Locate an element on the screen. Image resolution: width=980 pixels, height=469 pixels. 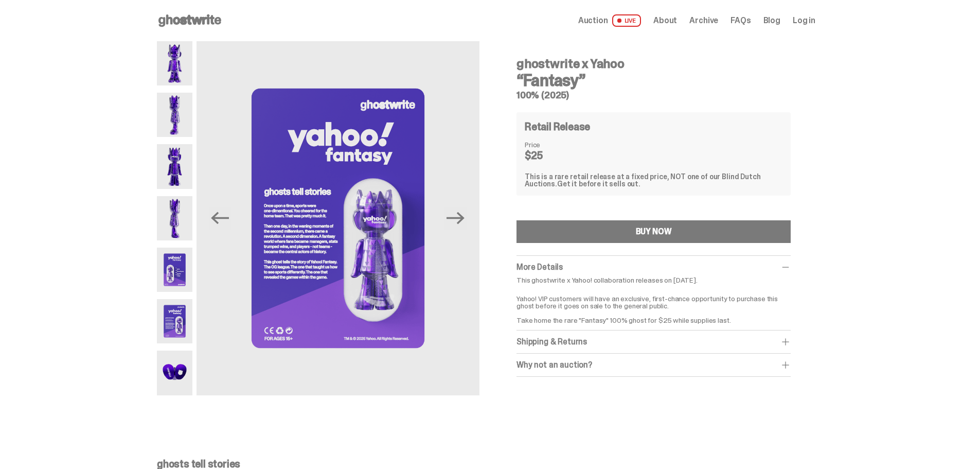
span: Get it before it sells out. is located at coordinates (599, 184).